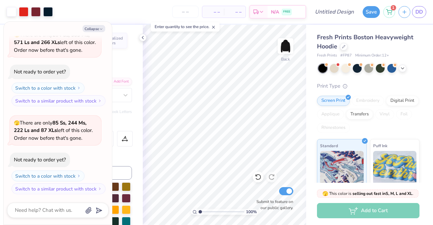 The height and width of the screenshot is (225, 433). I want to click on img: Puff Ink, so click(395, 168).